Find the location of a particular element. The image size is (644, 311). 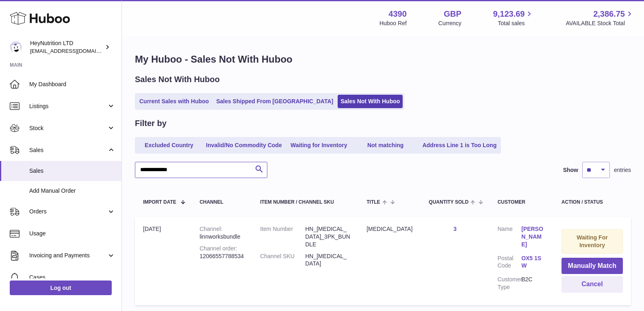

div: 12066557788534 is located at coordinates (221, 253).